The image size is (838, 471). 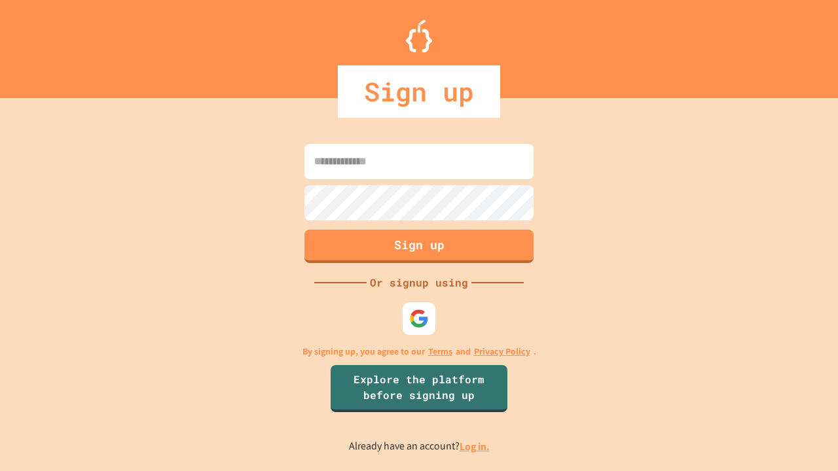 What do you see at coordinates (419, 446) in the screenshot?
I see `p: Already have an account?` at bounding box center [419, 446].